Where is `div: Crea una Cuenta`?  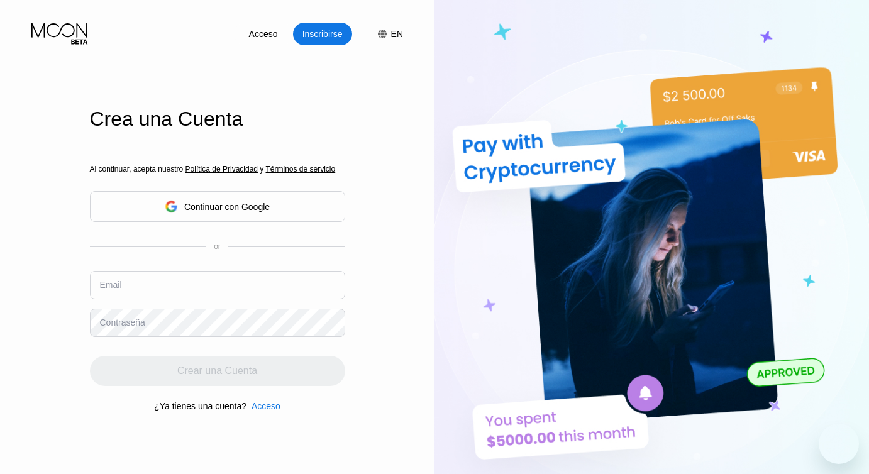 div: Crea una Cuenta is located at coordinates (218, 119).